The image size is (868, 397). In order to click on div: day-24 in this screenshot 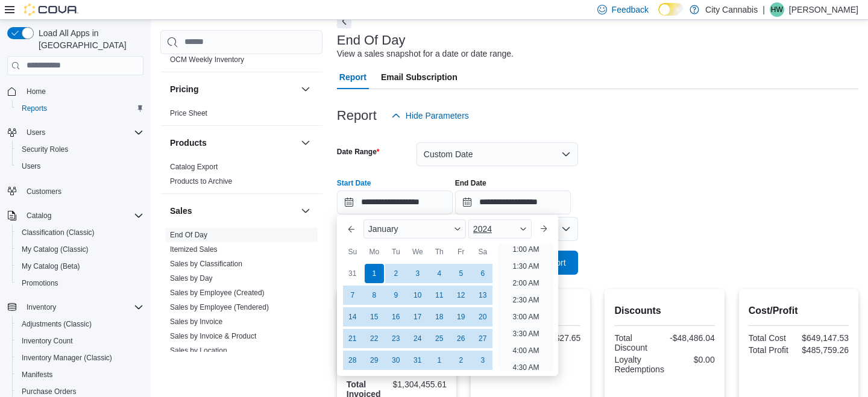, I will do `click(418, 339)`.